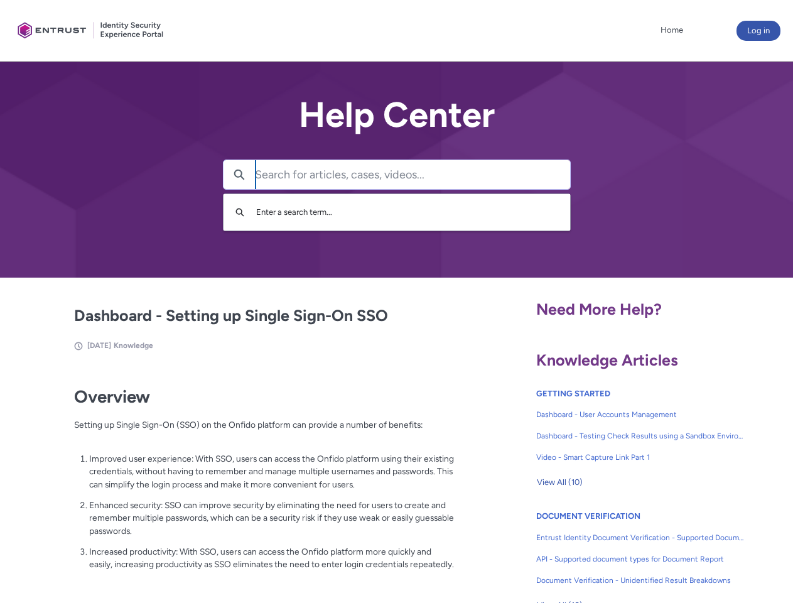 This screenshot has height=603, width=793. Describe the element at coordinates (640, 457) in the screenshot. I see `span: Video - Smart Capture Link Part 1` at that location.